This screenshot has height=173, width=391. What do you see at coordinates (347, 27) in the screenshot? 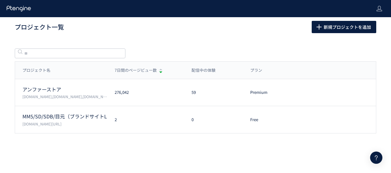
I see `span: 新規プロジェクトを追加` at bounding box center [347, 27].